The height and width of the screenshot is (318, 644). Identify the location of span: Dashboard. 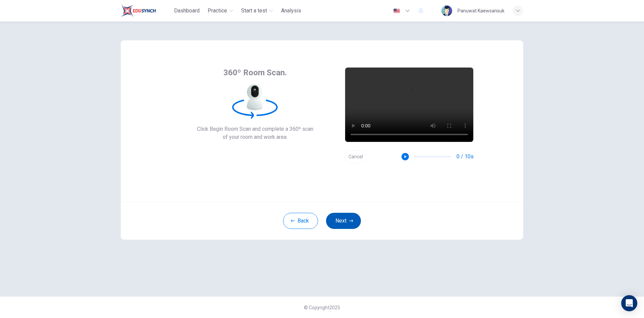
(187, 11).